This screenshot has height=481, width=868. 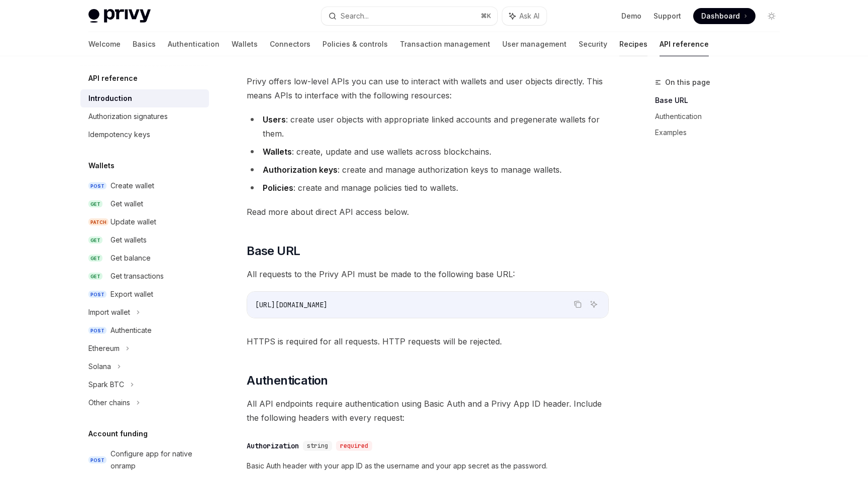 What do you see at coordinates (273, 251) in the screenshot?
I see `span: Base URL` at bounding box center [273, 251].